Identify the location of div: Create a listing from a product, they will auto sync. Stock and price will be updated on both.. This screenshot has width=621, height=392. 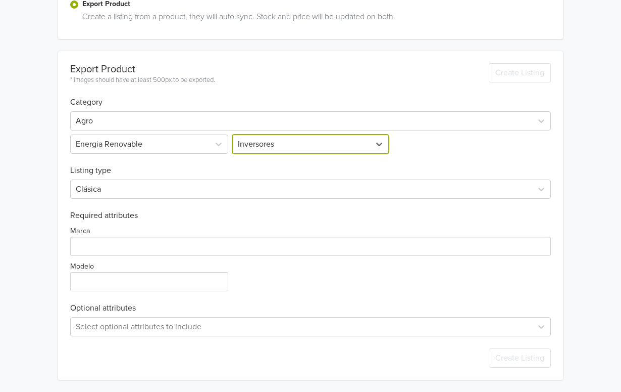
(315, 19).